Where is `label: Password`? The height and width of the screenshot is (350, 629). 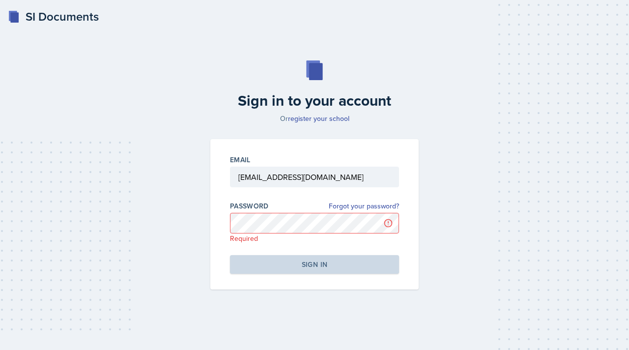
label: Password is located at coordinates (249, 206).